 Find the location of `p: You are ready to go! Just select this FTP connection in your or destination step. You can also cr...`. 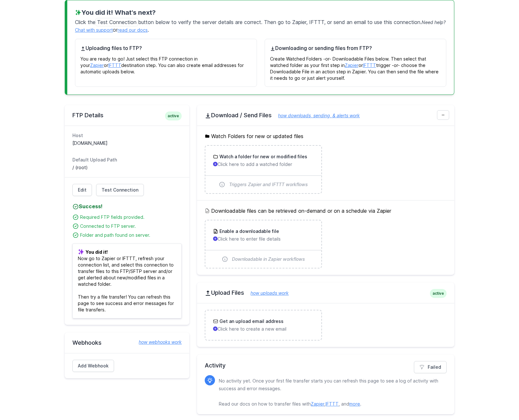

p: You are ready to go! Just select this FTP connection in your or destination step. You can also cr... is located at coordinates (166, 64).